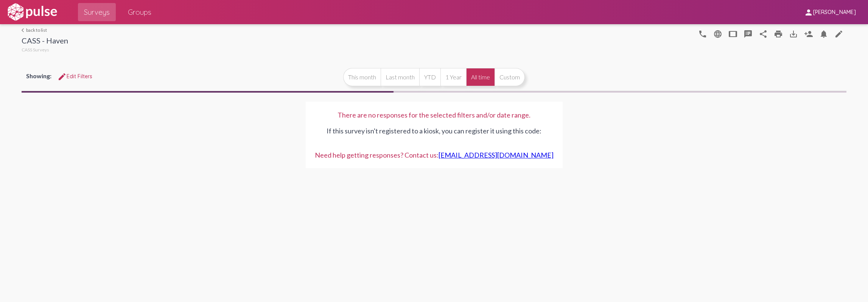 This screenshot has height=302, width=868. I want to click on mat-icon: Person, so click(809, 34).